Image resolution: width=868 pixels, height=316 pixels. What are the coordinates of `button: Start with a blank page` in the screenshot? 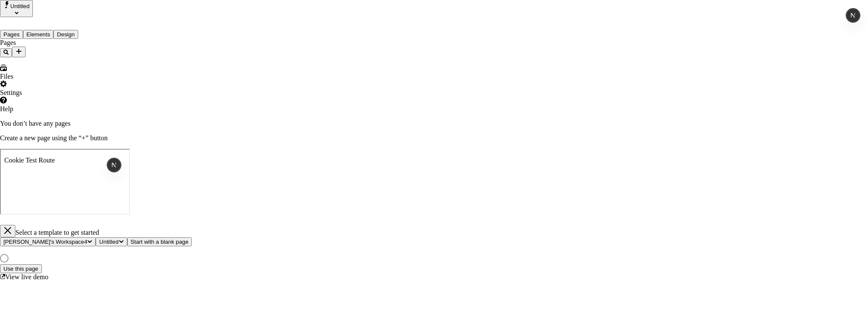 It's located at (160, 242).